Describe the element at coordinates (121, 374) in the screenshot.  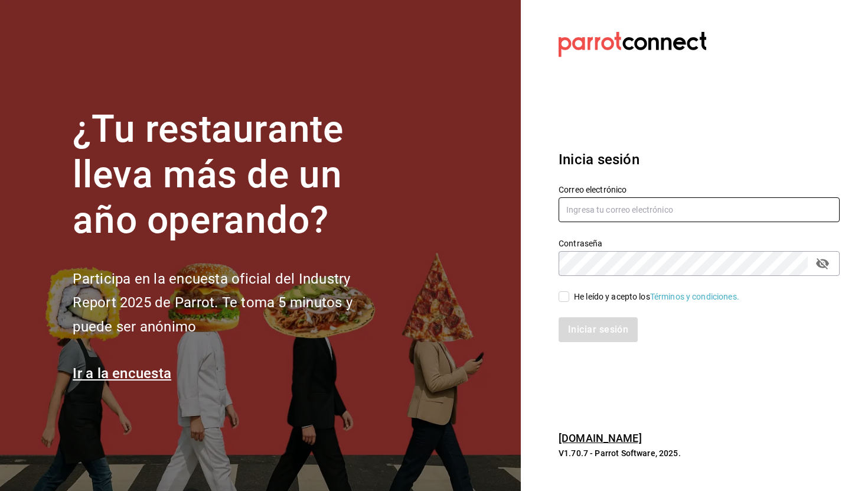
I see `a: Ir a la encuesta` at that location.